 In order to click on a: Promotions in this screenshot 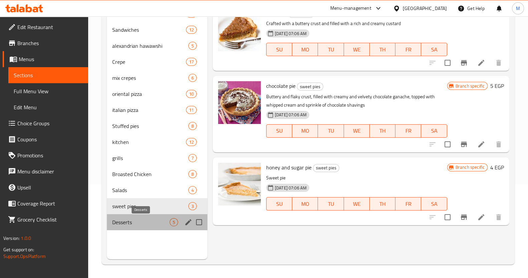, I will do `click(45, 155)`.